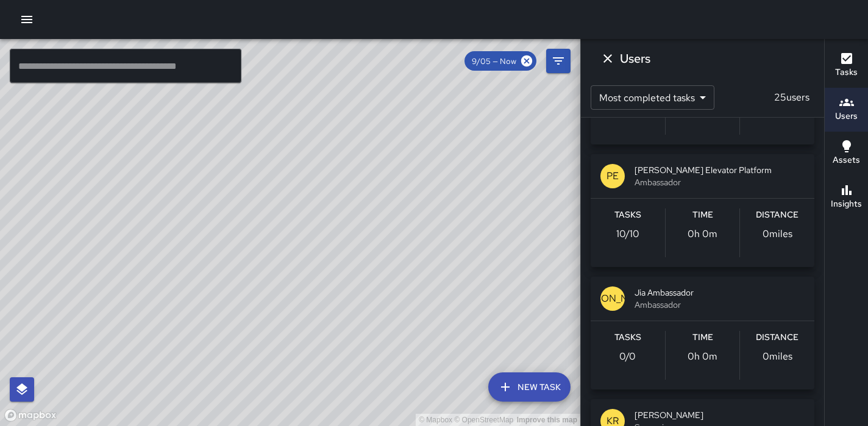 This screenshot has width=868, height=426. I want to click on h6: Insights, so click(846, 204).